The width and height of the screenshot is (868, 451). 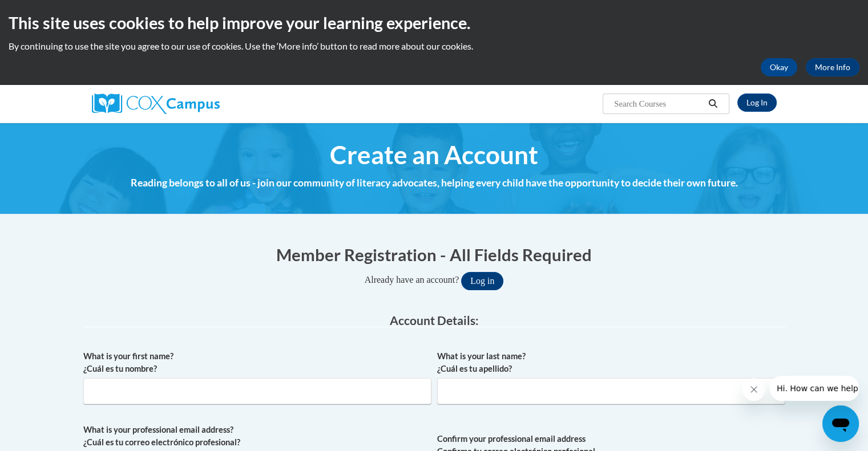 I want to click on h2: This site uses cookies to help improve your learning experience., so click(x=434, y=23).